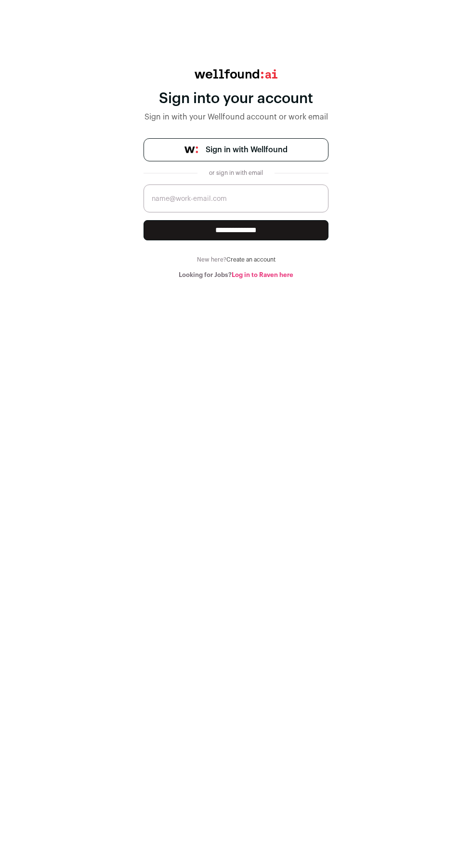 This screenshot has width=472, height=868. I want to click on div: Sign into your account, so click(236, 99).